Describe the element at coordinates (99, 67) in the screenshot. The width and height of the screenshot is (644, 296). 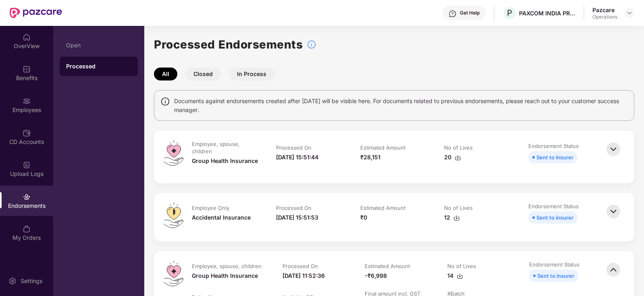
I see `div: Processed` at that location.